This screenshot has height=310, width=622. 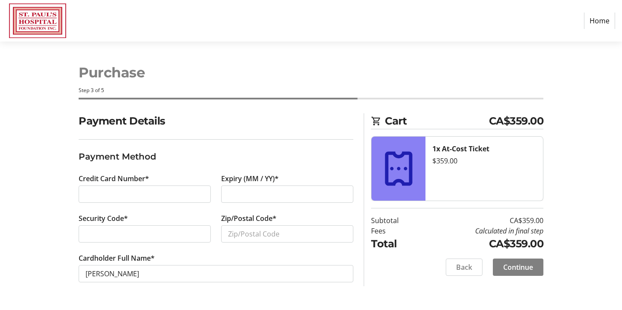 I want to click on span: CA$359.00, so click(x=516, y=121).